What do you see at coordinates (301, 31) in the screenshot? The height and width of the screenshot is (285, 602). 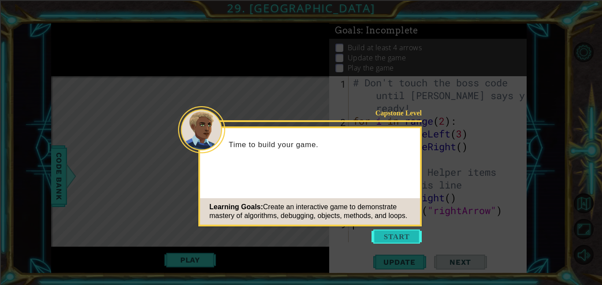 I see `div: Delete` at bounding box center [301, 31].